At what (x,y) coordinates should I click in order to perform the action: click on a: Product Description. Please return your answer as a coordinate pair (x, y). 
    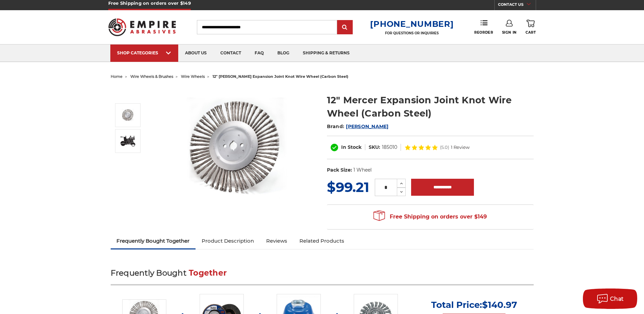
    Looking at the image, I should click on (228, 241).